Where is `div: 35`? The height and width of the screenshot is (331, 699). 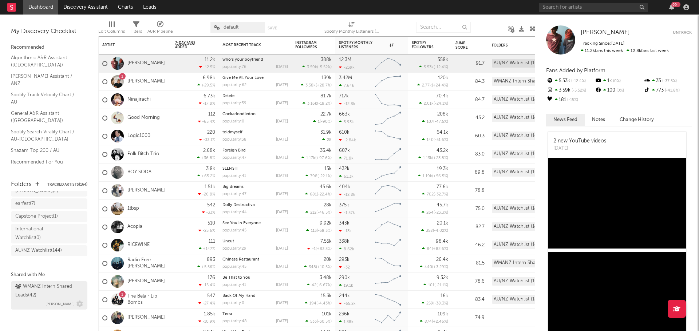
div: 35 is located at coordinates (667, 81).